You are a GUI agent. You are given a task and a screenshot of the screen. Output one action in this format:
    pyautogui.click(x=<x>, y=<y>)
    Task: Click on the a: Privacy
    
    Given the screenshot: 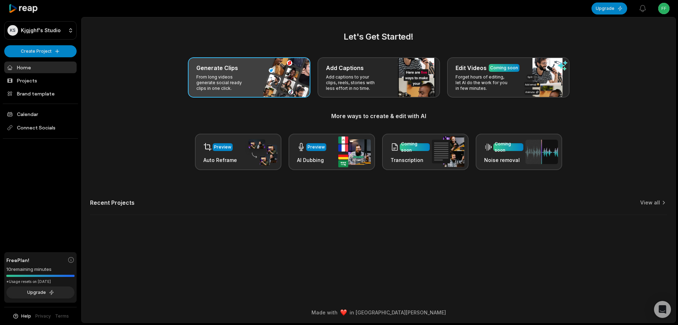 What is the action you would take?
    pyautogui.click(x=43, y=316)
    